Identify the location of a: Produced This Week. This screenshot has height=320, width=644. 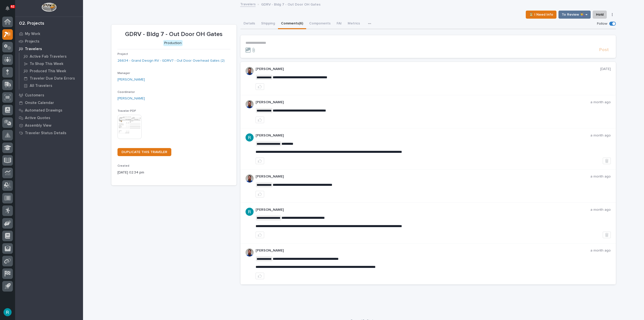
(51, 71).